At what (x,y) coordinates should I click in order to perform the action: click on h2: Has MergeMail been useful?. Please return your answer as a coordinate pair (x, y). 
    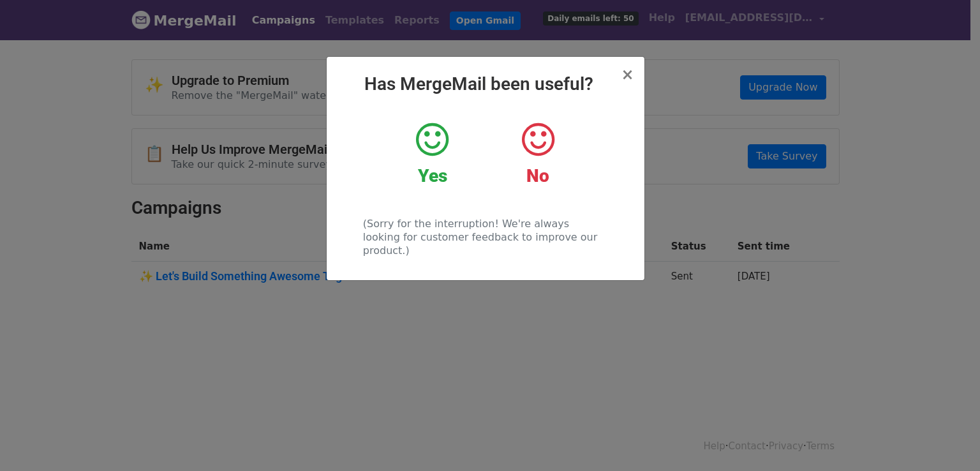
    Looking at the image, I should click on (485, 84).